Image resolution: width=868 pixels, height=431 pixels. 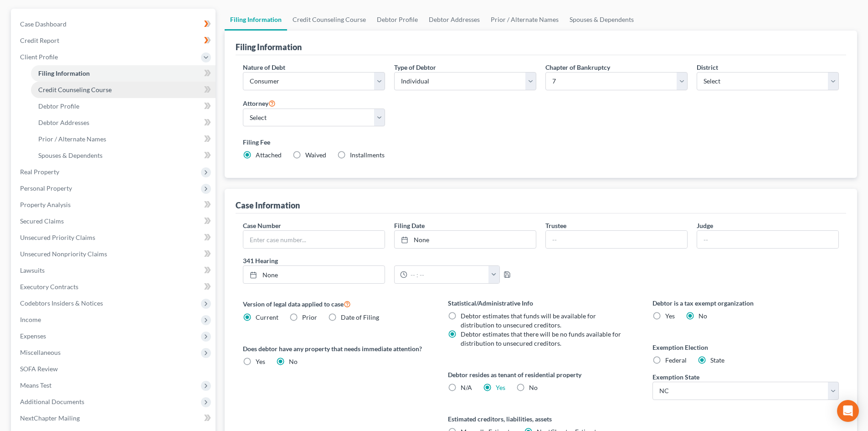 What do you see at coordinates (46, 188) in the screenshot?
I see `span: Personal Property` at bounding box center [46, 188].